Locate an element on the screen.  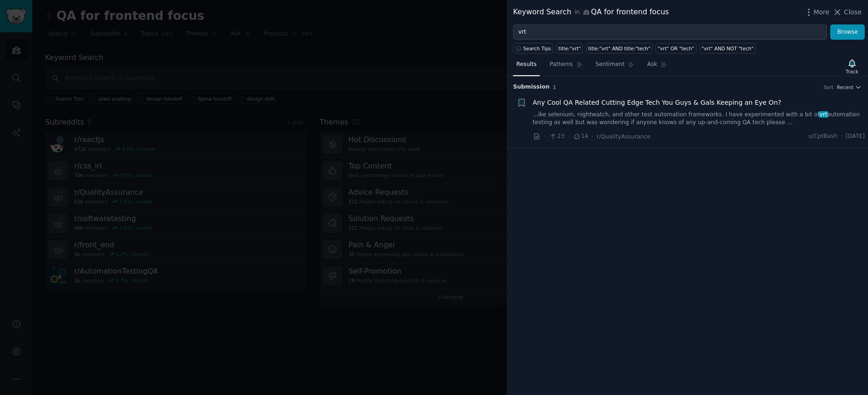
a: Any Cool QA Related Cutting Edge Tech You Guys & Gals Keeping an Eye On? is located at coordinates (657, 102).